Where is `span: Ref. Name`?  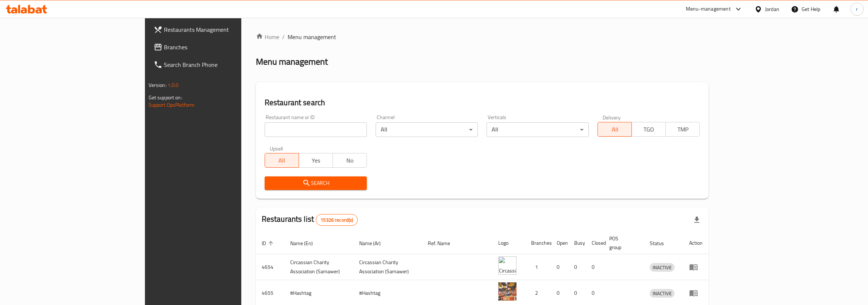 span: Ref. Name is located at coordinates (444, 243).